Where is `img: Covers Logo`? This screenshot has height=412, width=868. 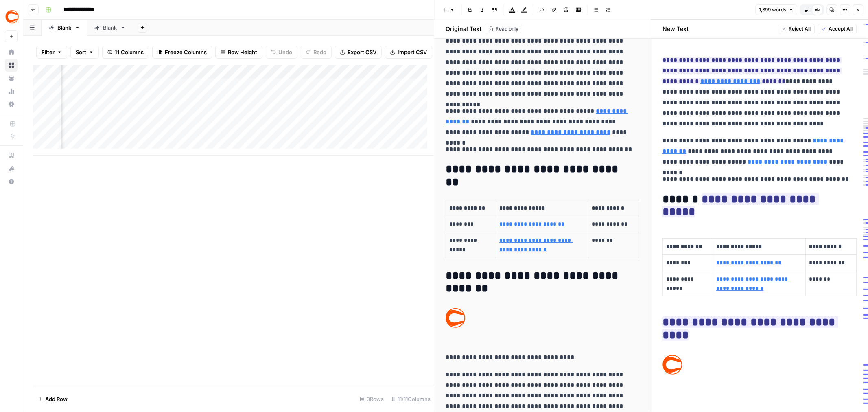 img: Covers Logo is located at coordinates (12, 17).